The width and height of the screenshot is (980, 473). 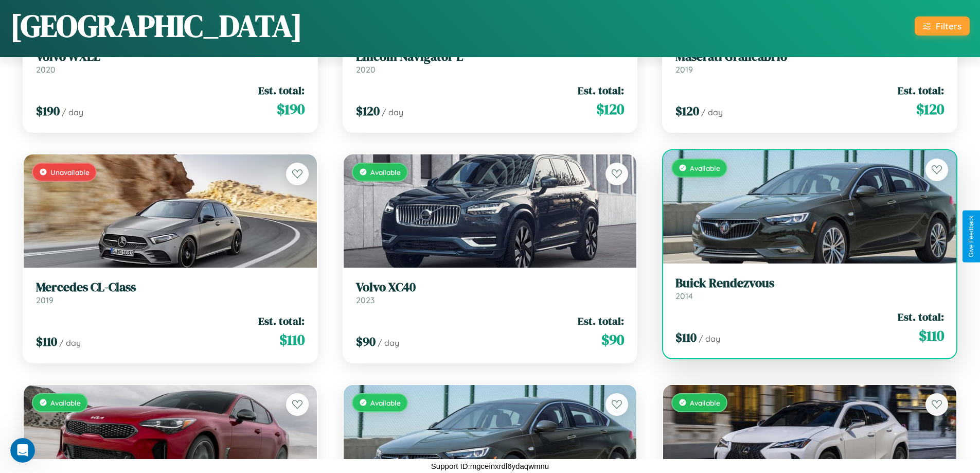 What do you see at coordinates (170, 56) in the screenshot?
I see `h3: Volvo WXLL` at bounding box center [170, 56].